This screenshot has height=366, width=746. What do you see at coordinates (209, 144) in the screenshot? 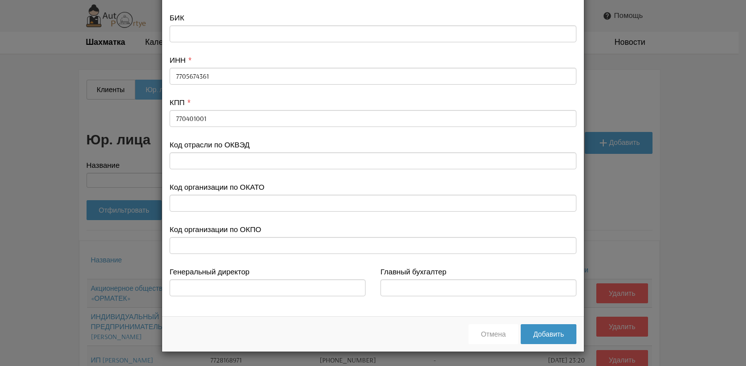
I see `label: Код отрасли по ОКВЭД` at bounding box center [209, 144].